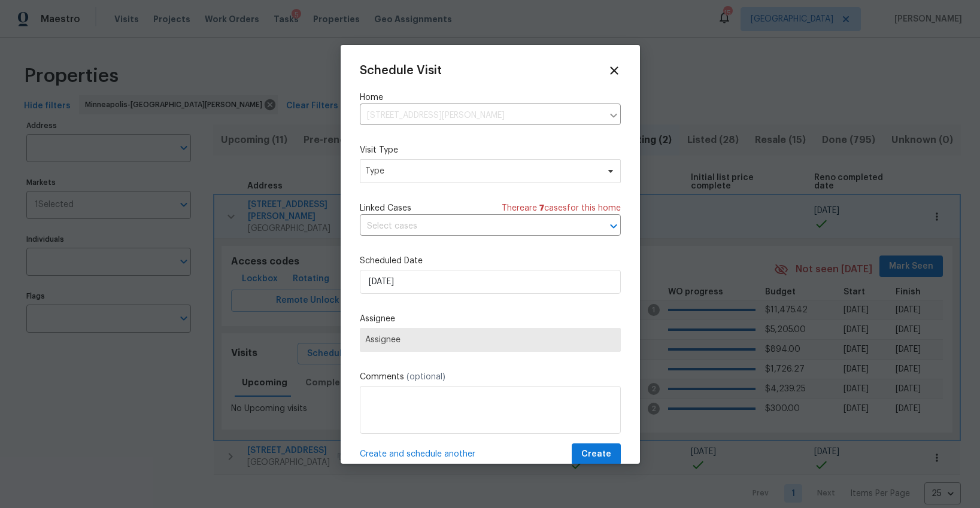  What do you see at coordinates (482, 115) in the screenshot?
I see `input: Enter in an address` at bounding box center [482, 115].